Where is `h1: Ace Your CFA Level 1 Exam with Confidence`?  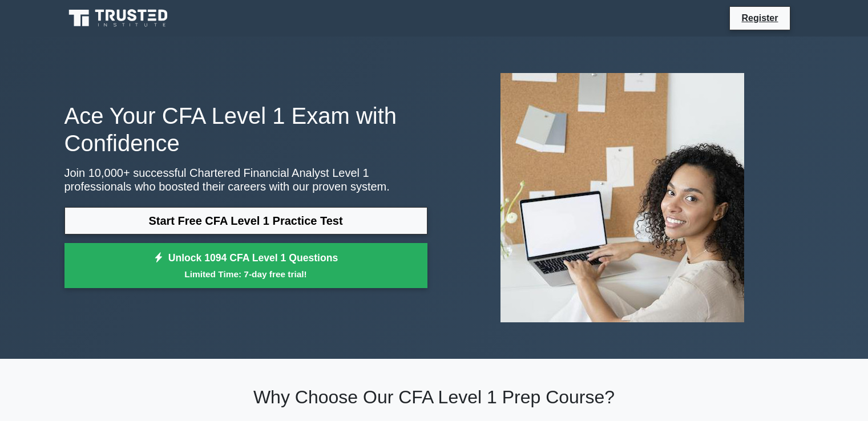
h1: Ace Your CFA Level 1 Exam with Confidence is located at coordinates (246, 130).